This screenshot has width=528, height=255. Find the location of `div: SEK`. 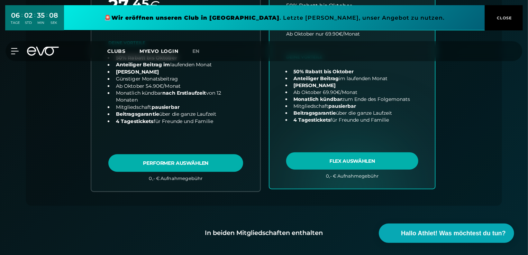

div: SEK is located at coordinates (54, 23).